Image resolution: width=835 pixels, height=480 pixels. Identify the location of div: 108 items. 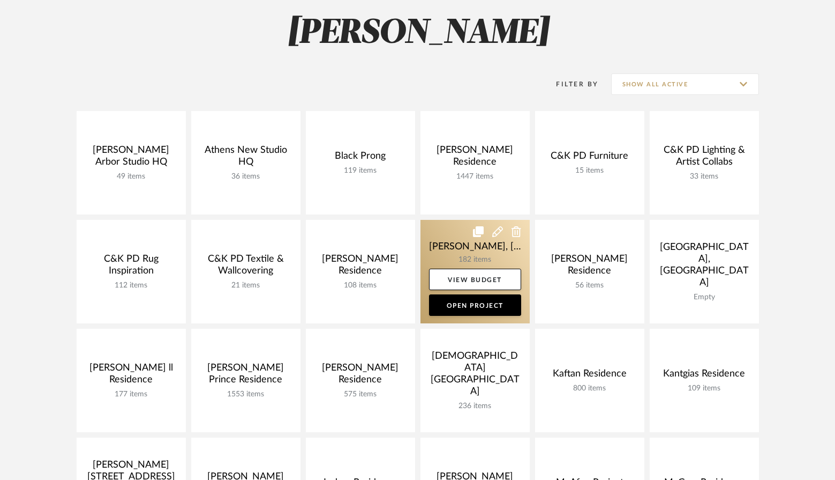
(361, 285).